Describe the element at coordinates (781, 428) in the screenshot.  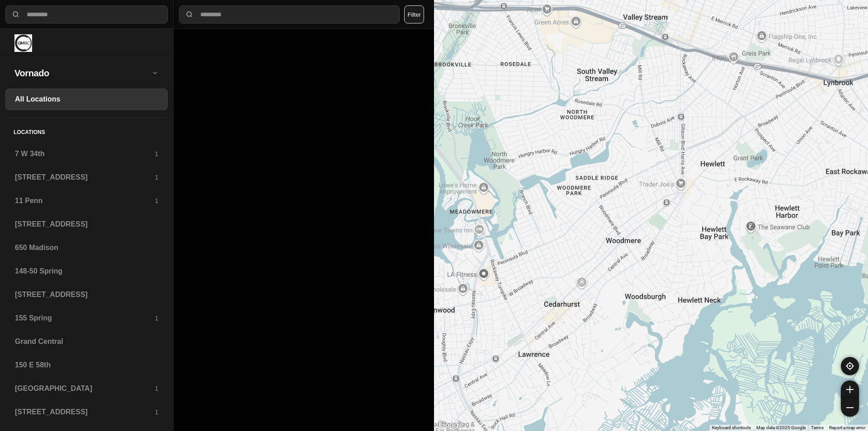
I see `span: Map data ©2025 Google` at that location.